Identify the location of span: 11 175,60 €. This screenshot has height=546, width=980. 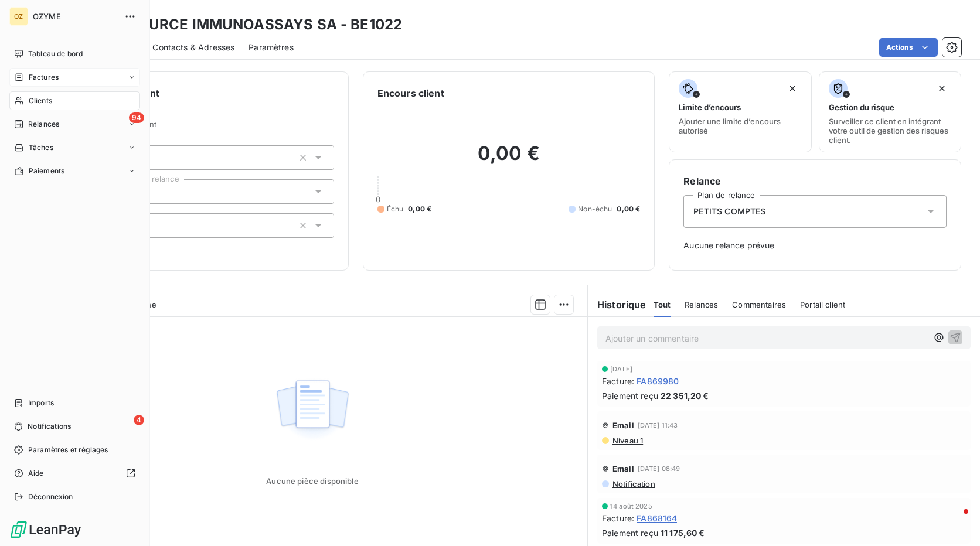
(683, 533).